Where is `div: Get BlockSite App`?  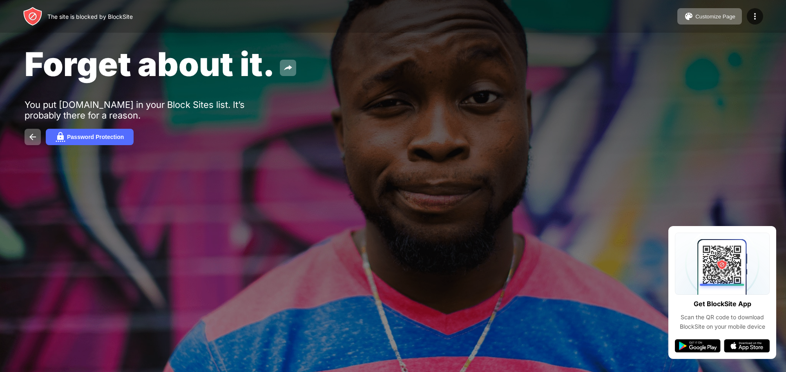
div: Get BlockSite App is located at coordinates (723, 304).